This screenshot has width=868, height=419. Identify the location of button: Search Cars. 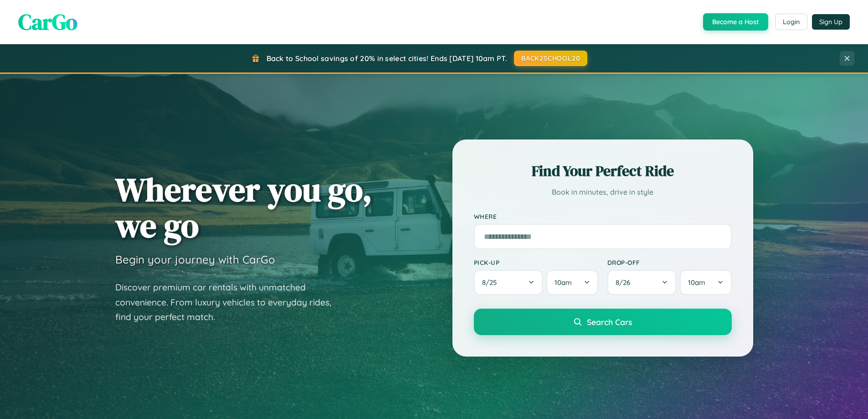
(603, 322).